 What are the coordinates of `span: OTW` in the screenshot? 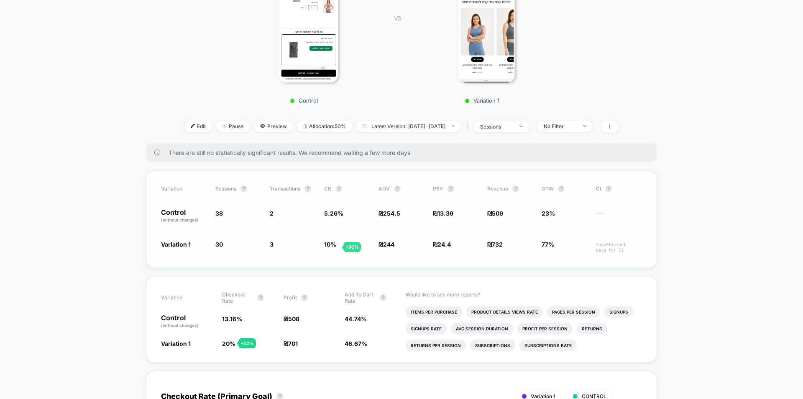 It's located at (565, 189).